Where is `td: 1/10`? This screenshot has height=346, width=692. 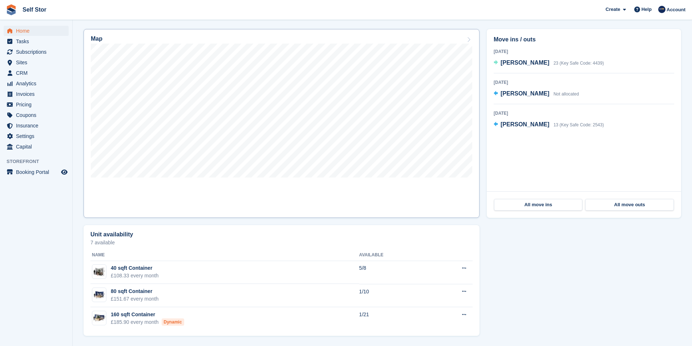 td: 1/10 is located at coordinates (394, 296).